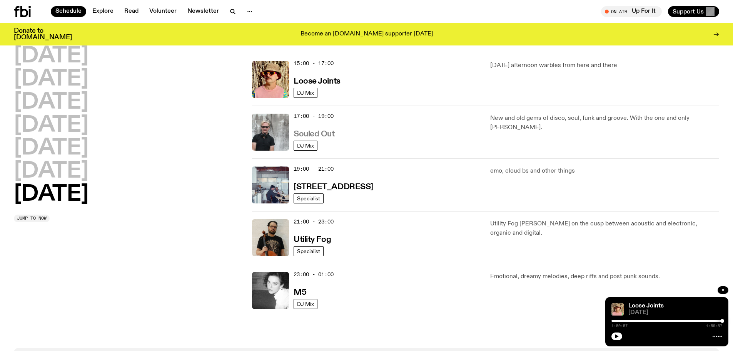 Image resolution: width=733 pixels, height=351 pixels. What do you see at coordinates (314, 274) in the screenshot?
I see `span: 23:00 - 01:00` at bounding box center [314, 274].